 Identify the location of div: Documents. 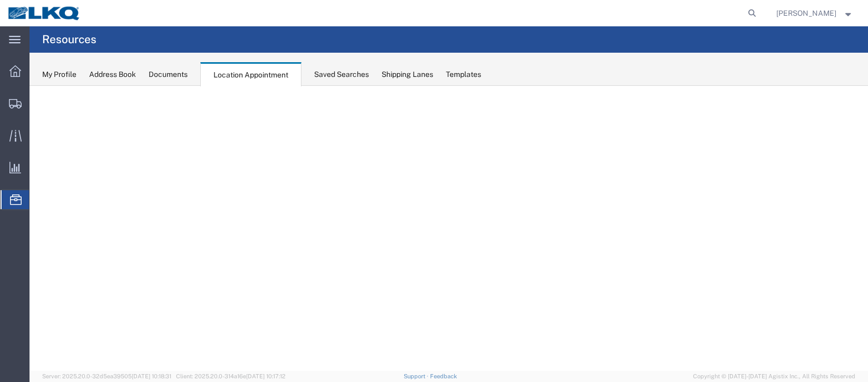
(168, 74).